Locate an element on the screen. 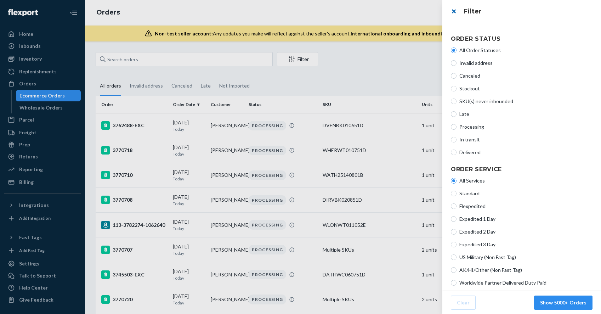  span: SKU(s) never inbounded is located at coordinates (526, 101).